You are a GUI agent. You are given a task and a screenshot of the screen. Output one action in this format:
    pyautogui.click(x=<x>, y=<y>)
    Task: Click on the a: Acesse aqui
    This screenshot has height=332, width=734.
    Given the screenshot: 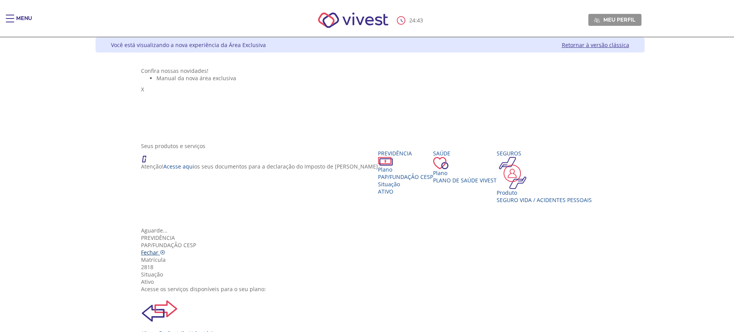 What is the action you would take?
    pyautogui.click(x=179, y=166)
    